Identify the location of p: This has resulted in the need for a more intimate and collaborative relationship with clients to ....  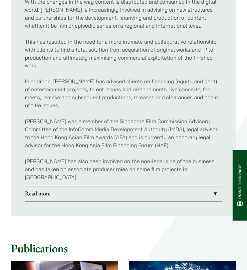
(123, 54).